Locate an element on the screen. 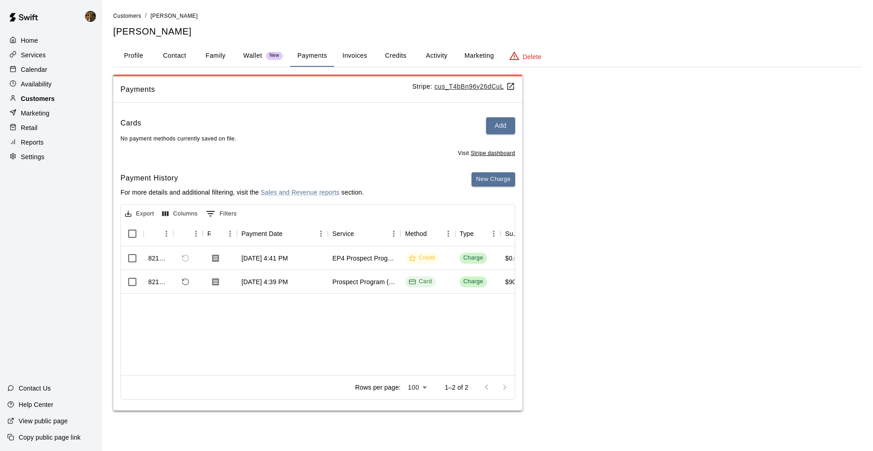 This screenshot has width=873, height=451. h6: Cards is located at coordinates (131, 125).